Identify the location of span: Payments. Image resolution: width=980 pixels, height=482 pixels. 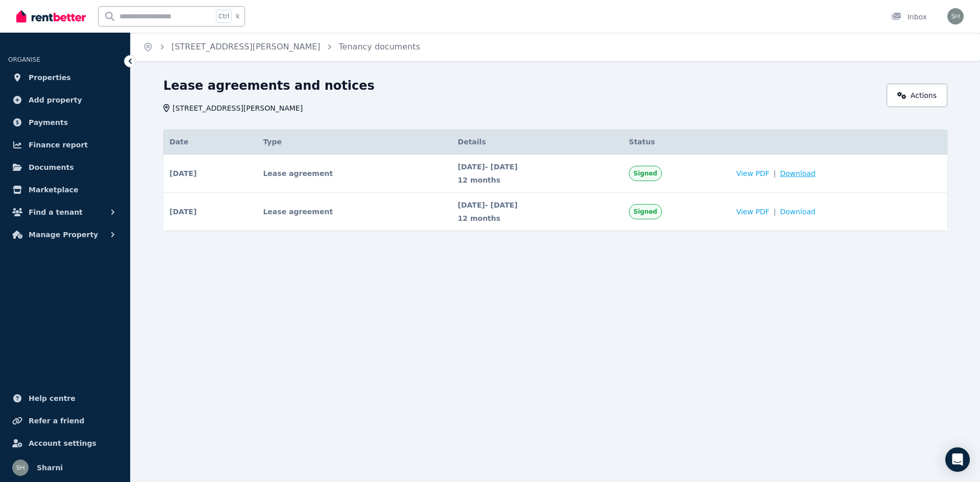
(48, 123).